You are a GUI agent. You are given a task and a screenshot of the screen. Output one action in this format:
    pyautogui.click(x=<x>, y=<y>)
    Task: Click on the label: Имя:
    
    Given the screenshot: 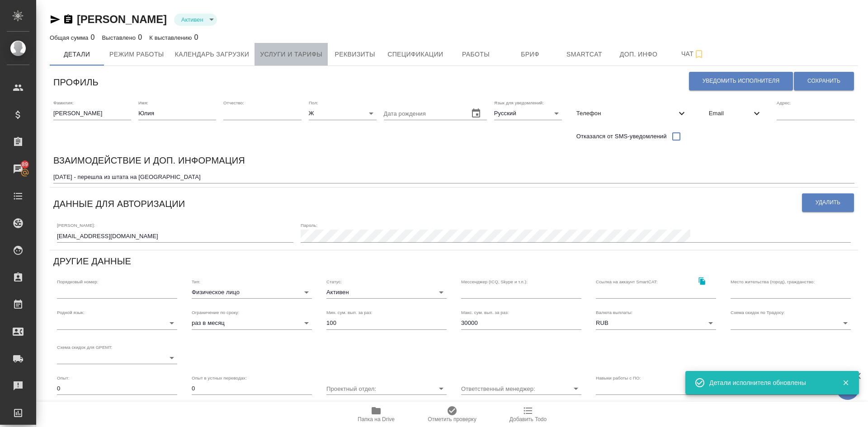 What is the action you would take?
    pyautogui.click(x=143, y=103)
    